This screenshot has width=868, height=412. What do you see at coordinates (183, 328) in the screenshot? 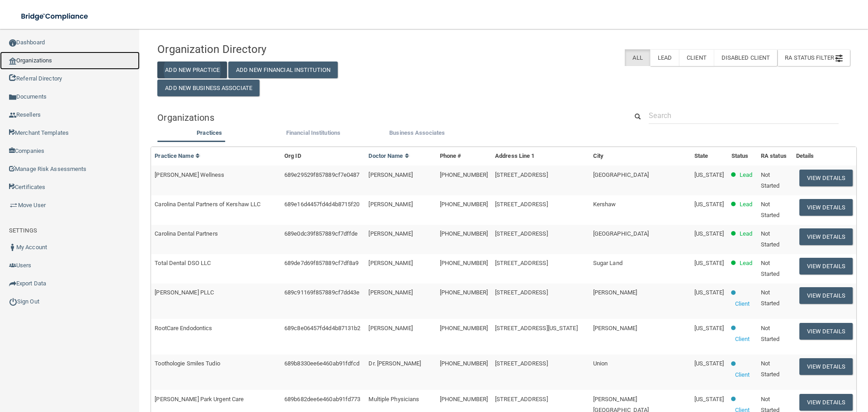
I see `span: RootCare Endodontics` at bounding box center [183, 328].